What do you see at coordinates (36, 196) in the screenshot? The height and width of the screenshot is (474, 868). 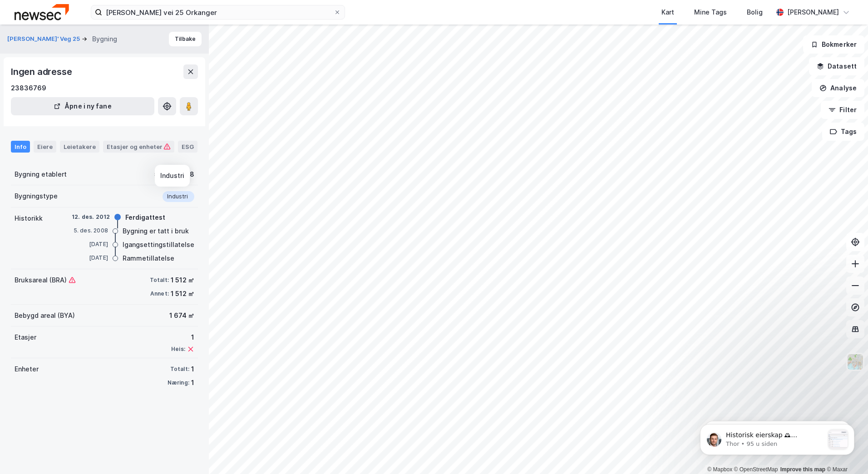 I see `div: Bygningstype` at bounding box center [36, 196].